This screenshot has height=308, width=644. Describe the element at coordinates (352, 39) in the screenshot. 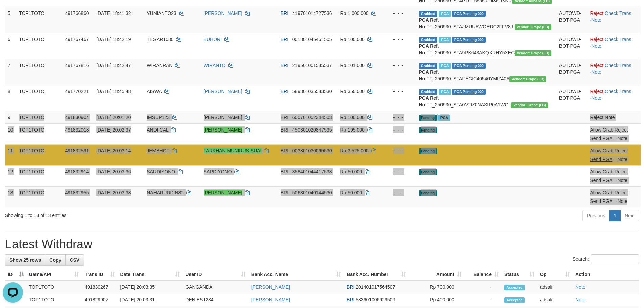

I see `span: Rp 100.000` at that location.